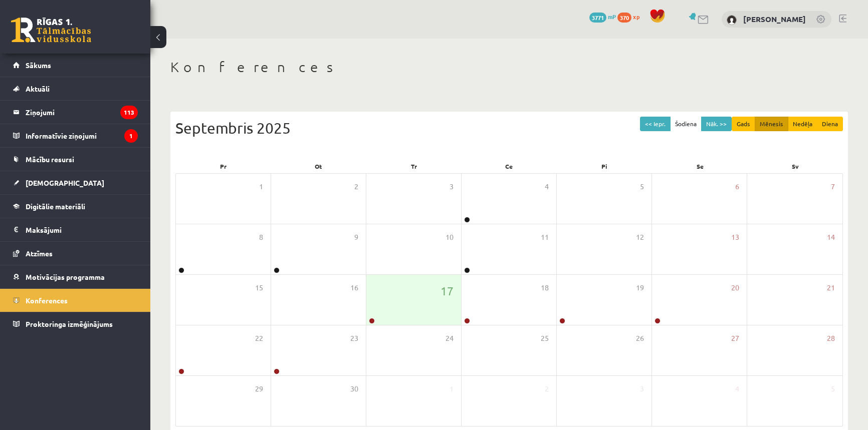 This screenshot has height=430, width=868. What do you see at coordinates (830, 124) in the screenshot?
I see `button: Diena` at bounding box center [830, 124].